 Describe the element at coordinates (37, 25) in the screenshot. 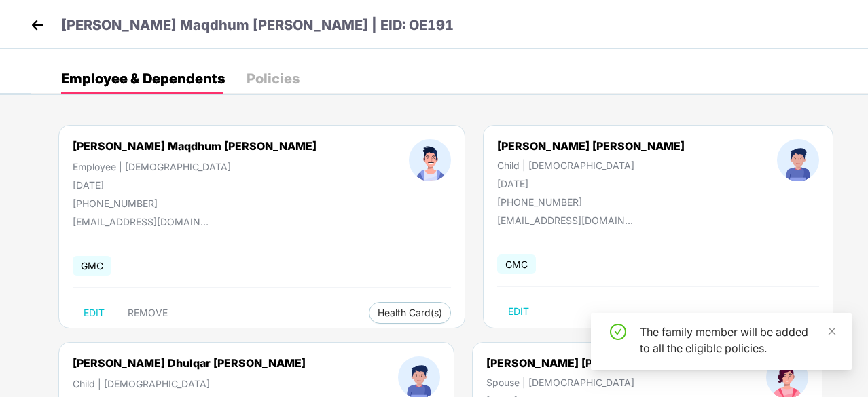

I see `img: back` at that location.